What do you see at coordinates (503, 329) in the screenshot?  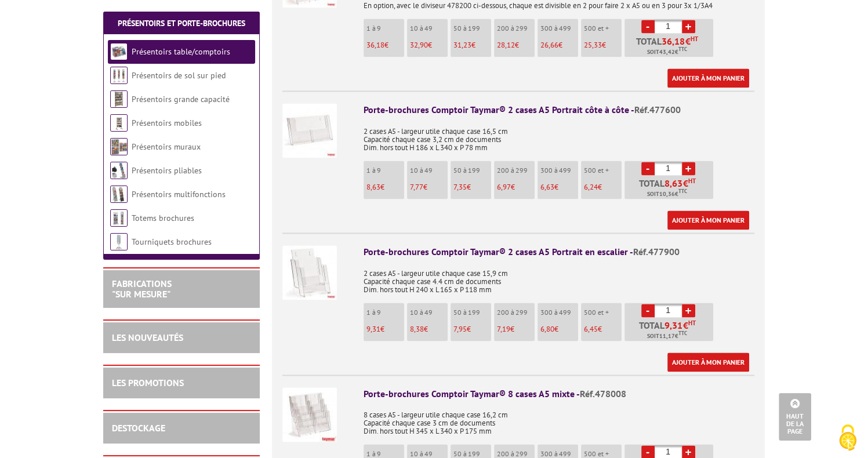 I see `span: 7,19` at bounding box center [503, 329].